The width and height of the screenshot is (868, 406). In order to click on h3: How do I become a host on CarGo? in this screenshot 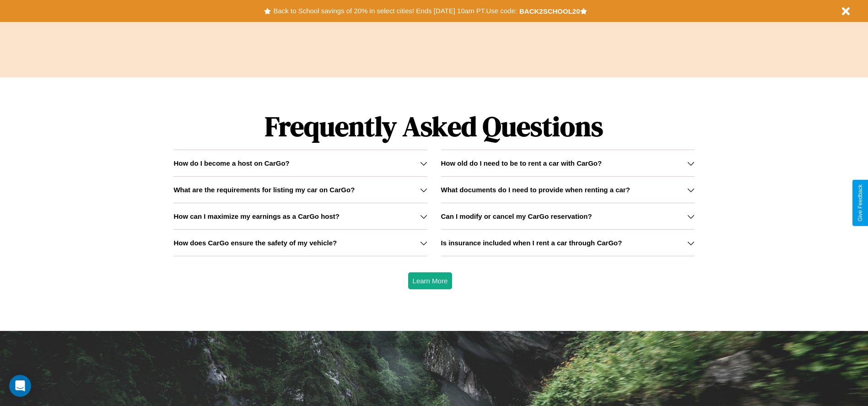, I will do `click(231, 163)`.